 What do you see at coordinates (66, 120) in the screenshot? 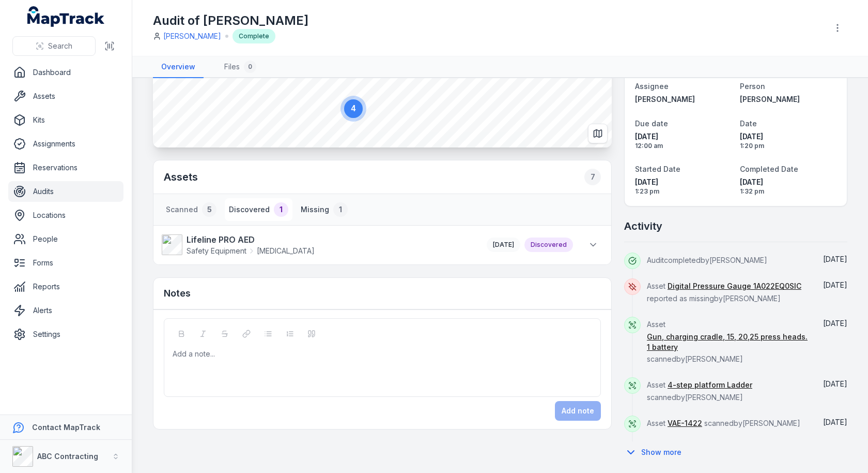
I see `a: Kits` at bounding box center [66, 120].